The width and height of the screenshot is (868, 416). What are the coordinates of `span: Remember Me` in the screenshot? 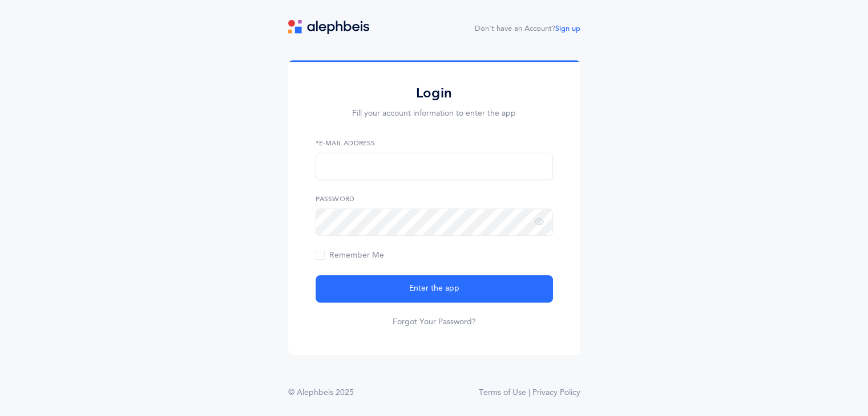 It's located at (350, 255).